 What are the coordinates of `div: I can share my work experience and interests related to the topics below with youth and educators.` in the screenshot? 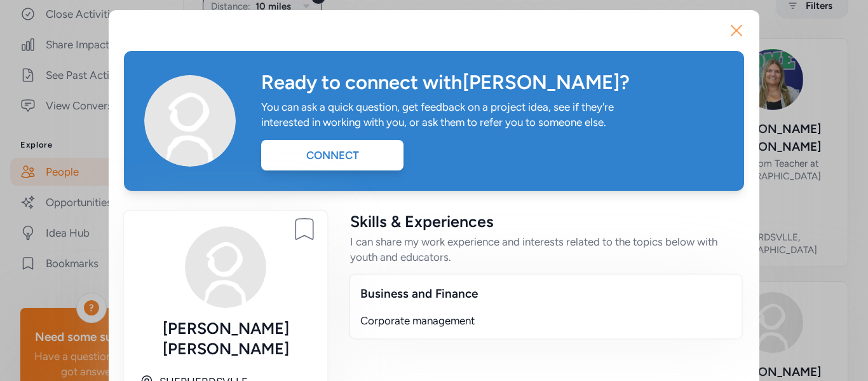 It's located at (546, 249).